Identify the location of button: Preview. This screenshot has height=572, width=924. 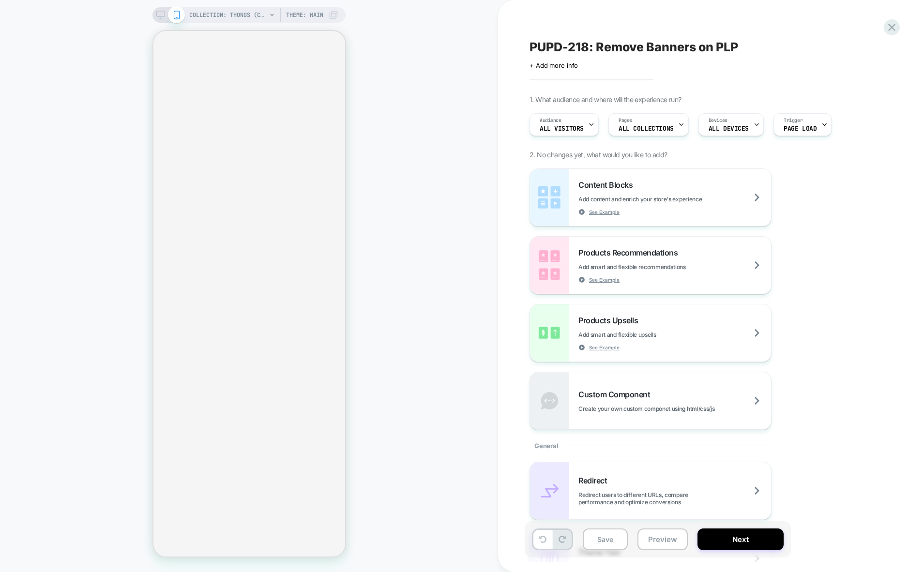
(663, 539).